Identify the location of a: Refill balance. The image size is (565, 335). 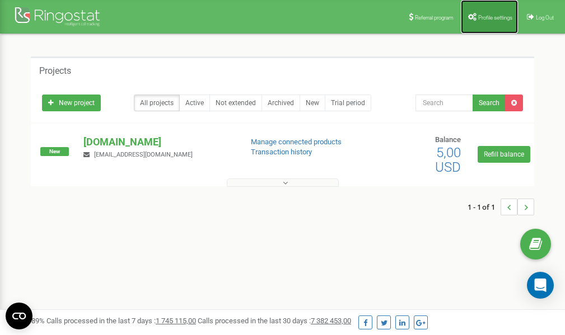
(504, 154).